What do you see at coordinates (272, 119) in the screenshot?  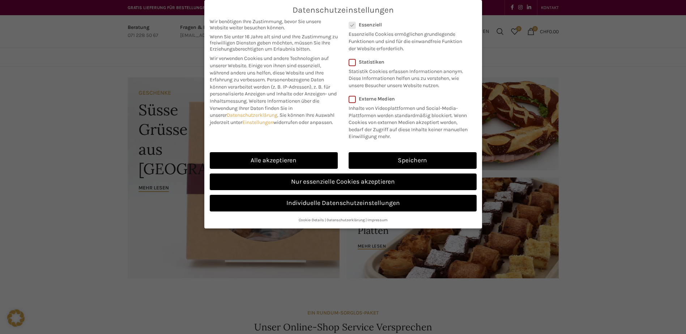 I see `span: Sie können Ihre Auswahl jederzeit unter widerrufen oder anpassen.` at bounding box center [272, 119].